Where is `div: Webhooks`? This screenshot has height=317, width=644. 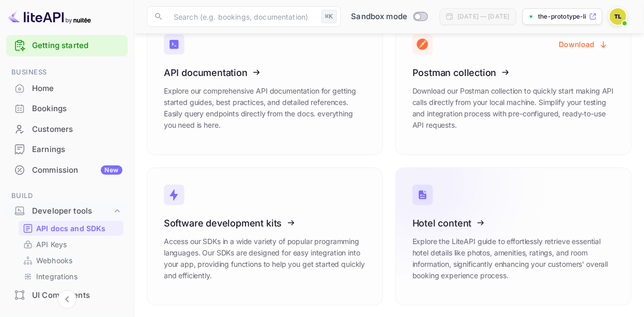 div: Webhooks is located at coordinates (71, 260).